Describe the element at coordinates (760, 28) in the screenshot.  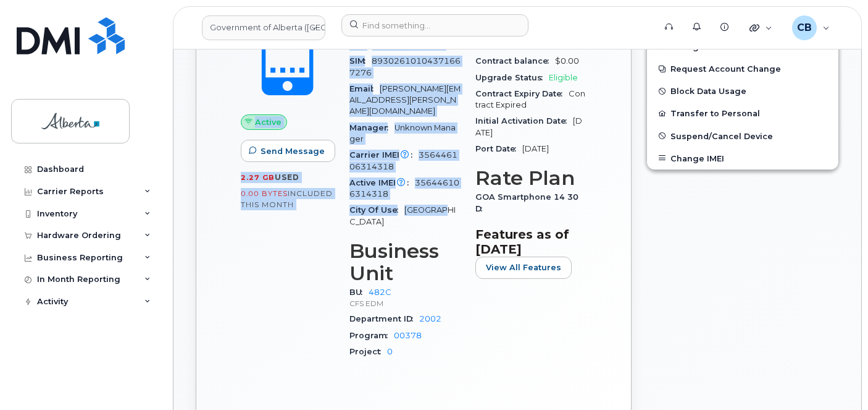
I see `div: Quicklinks` at that location.